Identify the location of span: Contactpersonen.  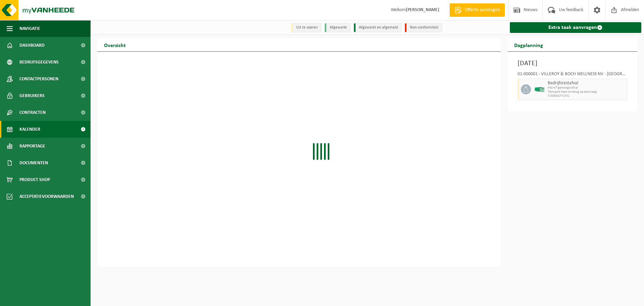
(39, 79).